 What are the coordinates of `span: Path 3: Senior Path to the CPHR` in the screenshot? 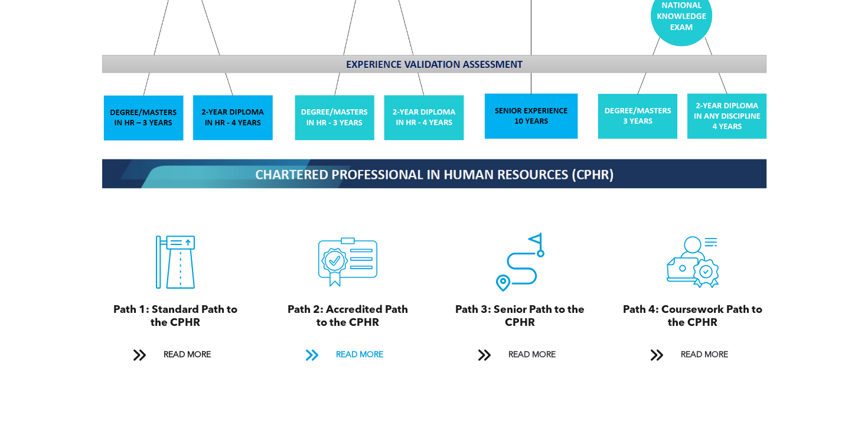 It's located at (520, 316).